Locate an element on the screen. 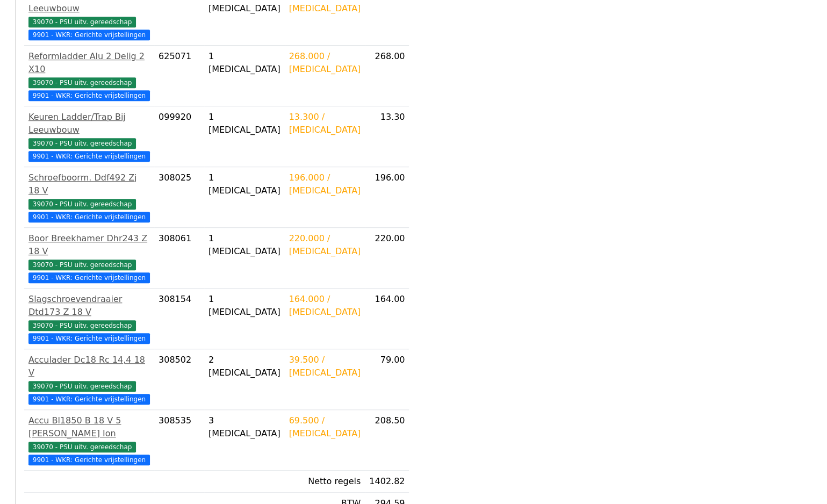  td: 1402.82 is located at coordinates (387, 481).